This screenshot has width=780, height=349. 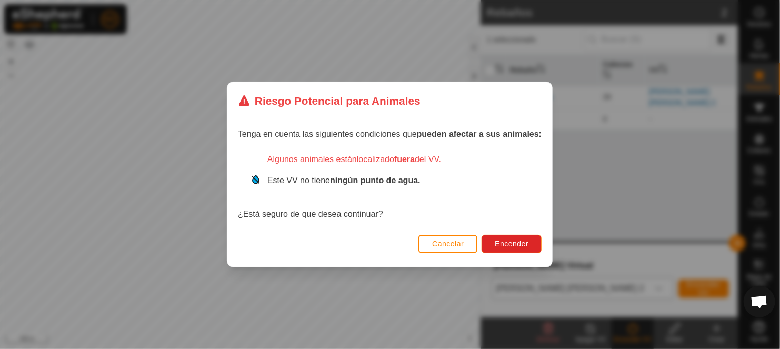 I want to click on div: ¿Está seguro de que desea continuar?, so click(x=389, y=187).